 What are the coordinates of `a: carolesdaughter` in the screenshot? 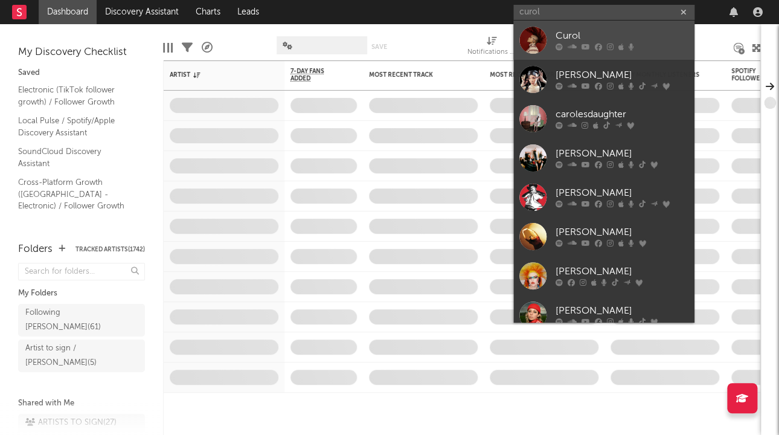 It's located at (604, 118).